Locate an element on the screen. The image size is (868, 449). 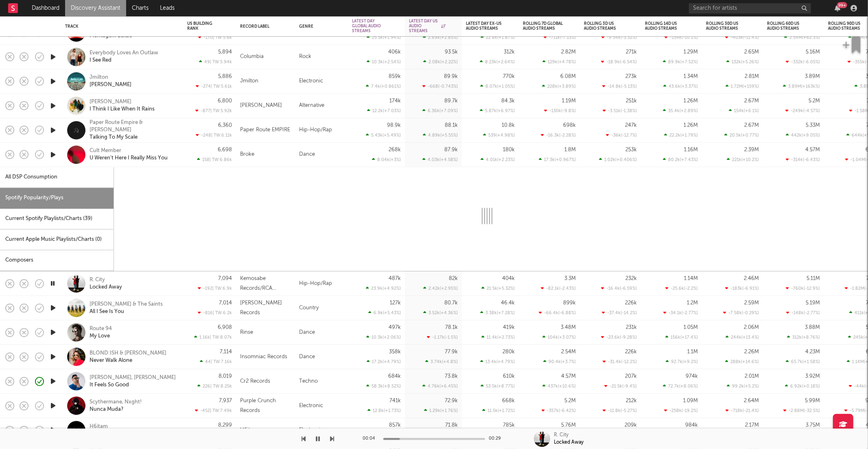
div: 7.4k ( +0.861 % ) is located at coordinates (383, 86).